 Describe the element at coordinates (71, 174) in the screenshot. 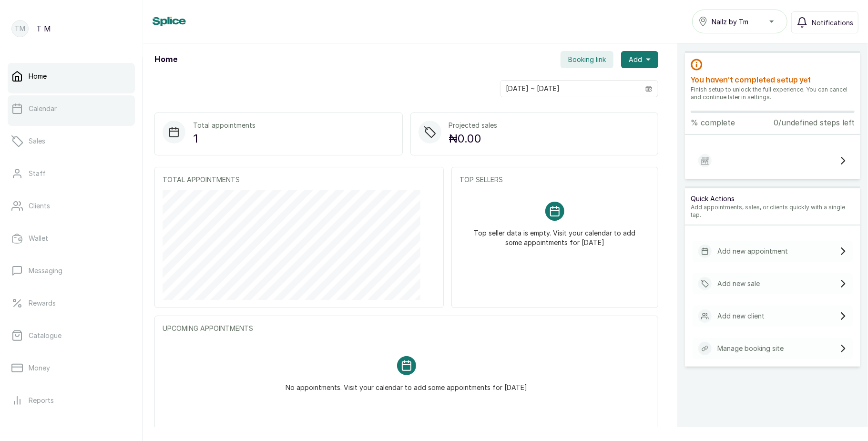

I see `a: Staff` at that location.